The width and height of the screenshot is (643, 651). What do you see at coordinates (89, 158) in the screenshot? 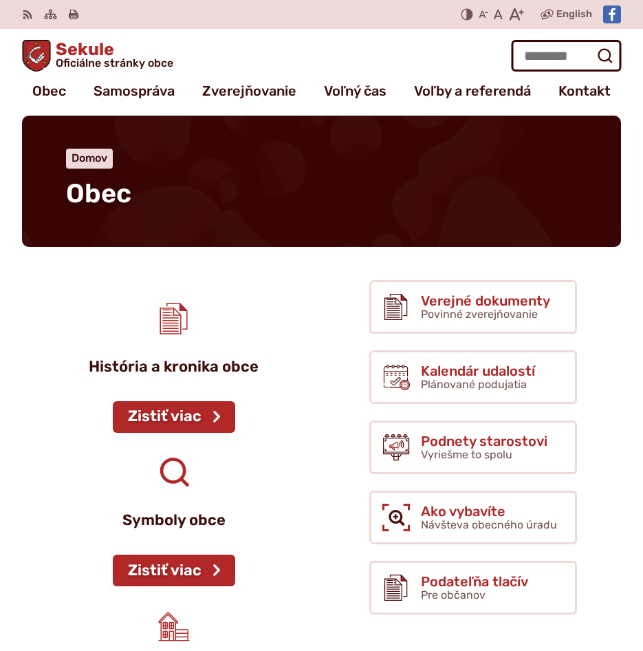
I see `a: Domov` at bounding box center [89, 158].